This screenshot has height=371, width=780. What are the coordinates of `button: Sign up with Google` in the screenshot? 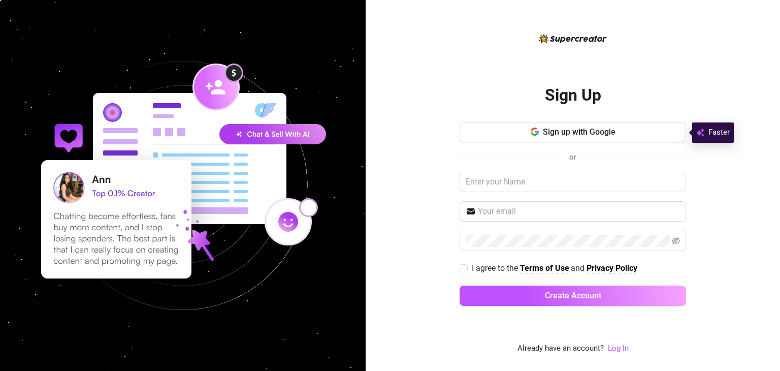 It's located at (573, 132).